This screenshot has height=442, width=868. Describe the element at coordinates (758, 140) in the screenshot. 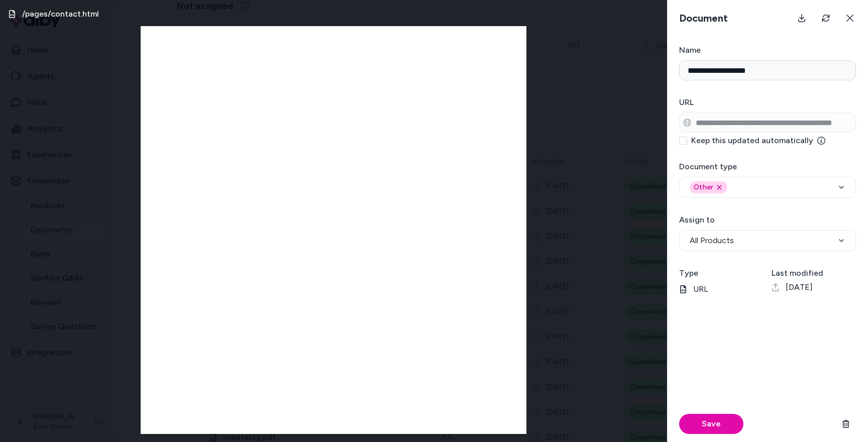

I see `label: Keep this updated automatically` at that location.